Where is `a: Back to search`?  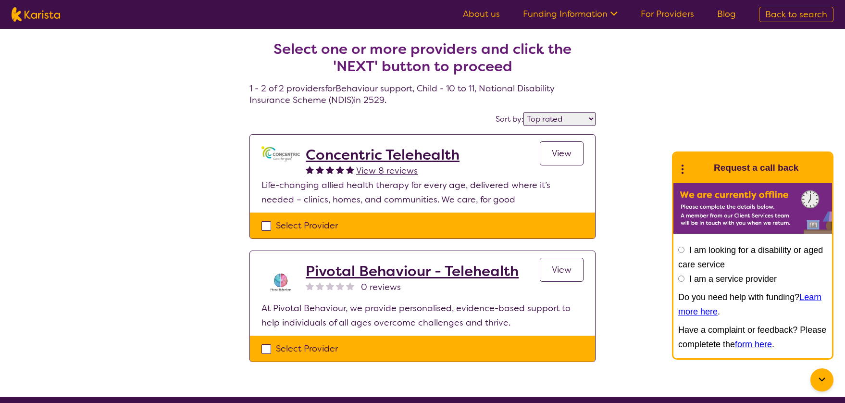
a: Back to search is located at coordinates (796, 14).